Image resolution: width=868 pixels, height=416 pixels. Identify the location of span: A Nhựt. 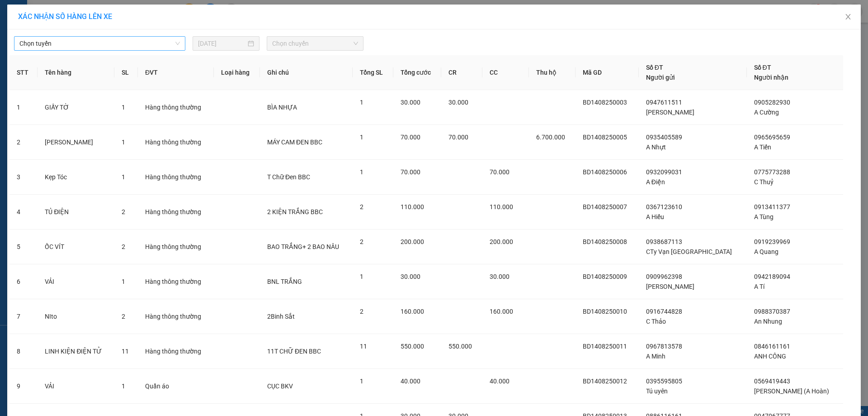
(656, 147).